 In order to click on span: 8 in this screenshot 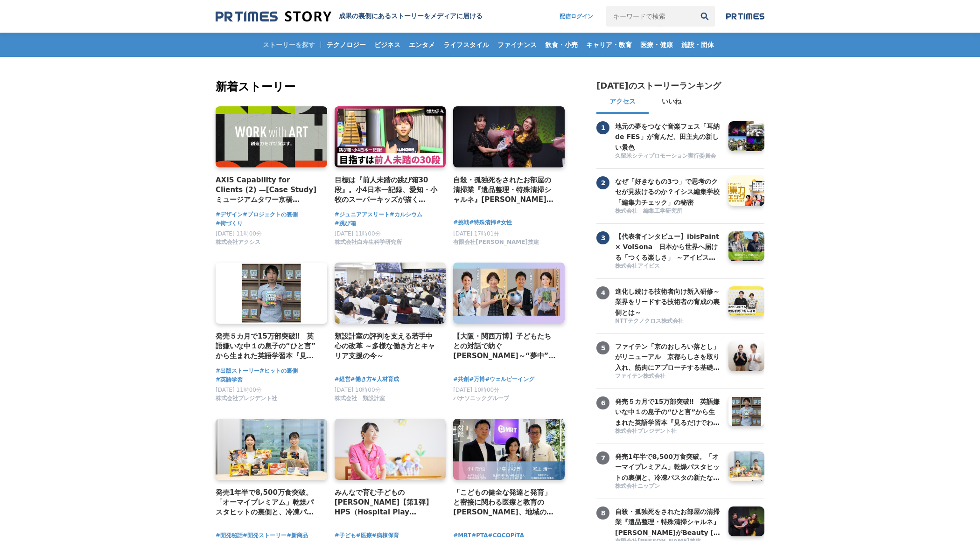, I will do `click(603, 513)`.